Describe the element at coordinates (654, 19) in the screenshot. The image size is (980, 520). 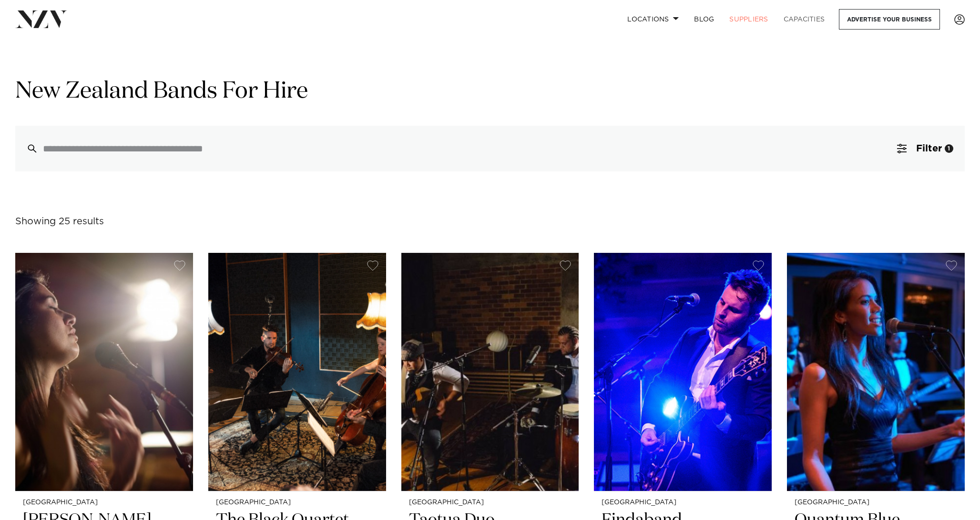
I see `a: Locations` at that location.